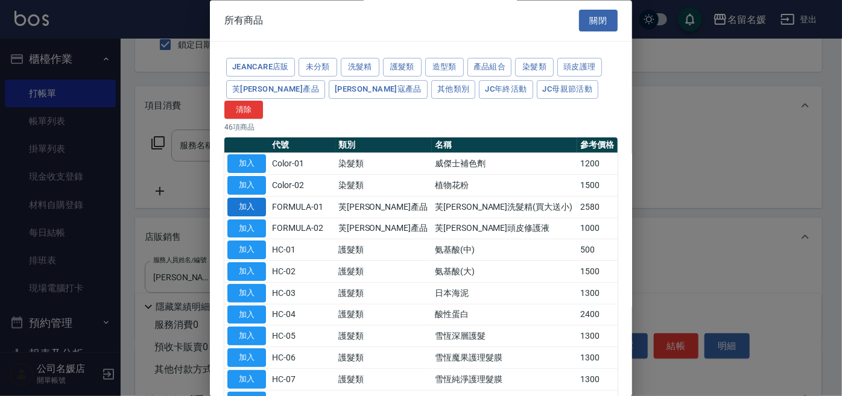  Describe the element at coordinates (504, 315) in the screenshot. I see `td: 酸性蛋白` at that location.